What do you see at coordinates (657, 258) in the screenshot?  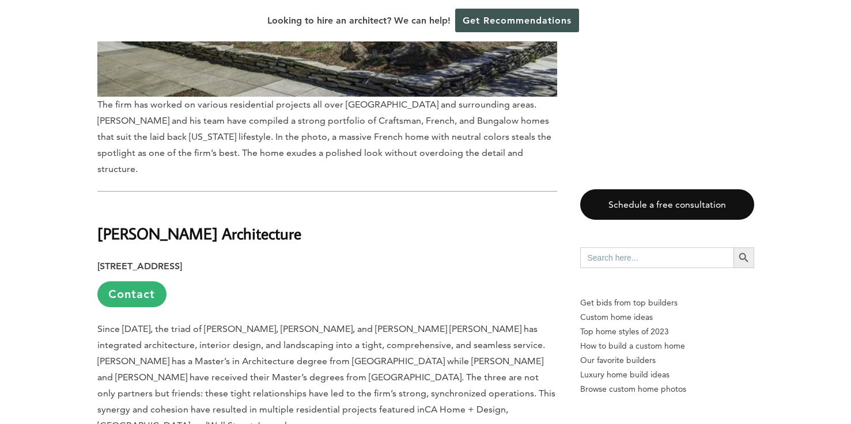 I see `input: Search here...` at bounding box center [657, 258].